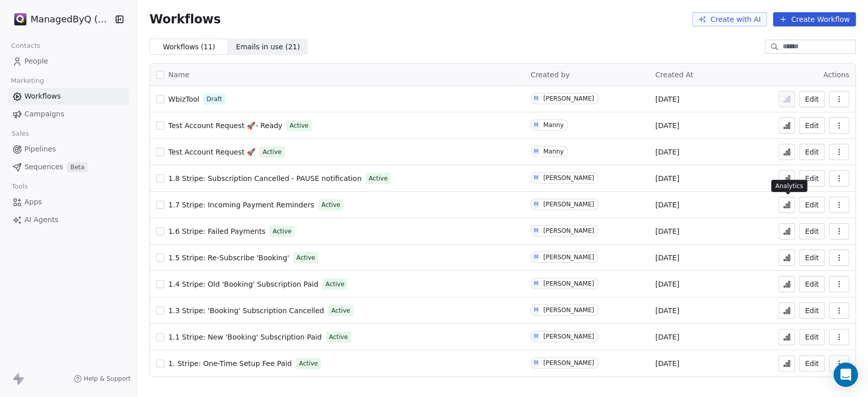  I want to click on a: Workflows, so click(68, 96).